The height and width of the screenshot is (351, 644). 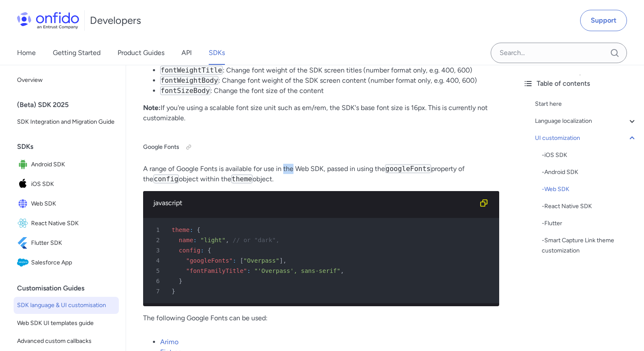 I want to click on code: fontWeightBody, so click(x=189, y=80).